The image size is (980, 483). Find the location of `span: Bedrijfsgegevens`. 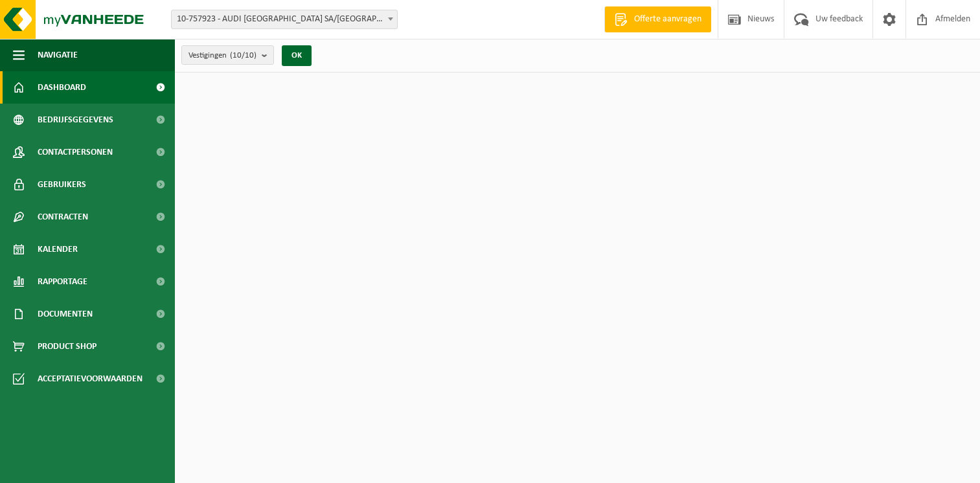

span: Bedrijfsgegevens is located at coordinates (75, 120).